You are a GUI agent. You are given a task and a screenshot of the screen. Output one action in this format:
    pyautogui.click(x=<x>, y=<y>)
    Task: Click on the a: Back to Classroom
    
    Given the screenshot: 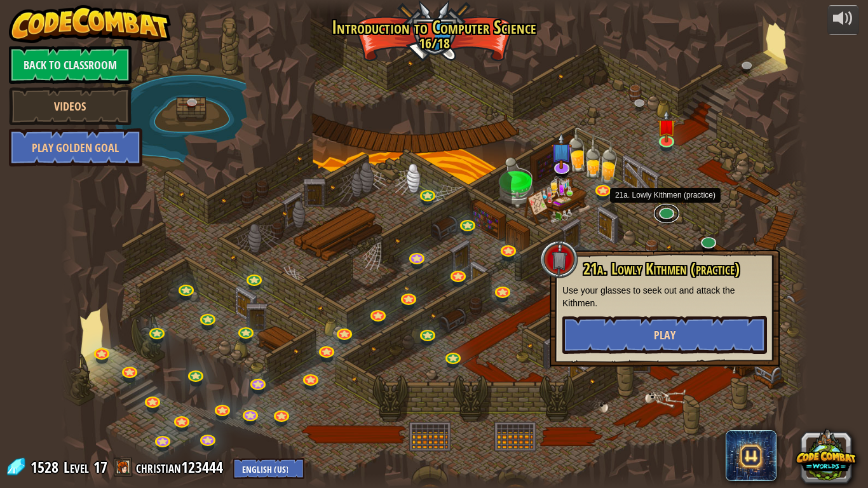 What is the action you would take?
    pyautogui.click(x=70, y=65)
    